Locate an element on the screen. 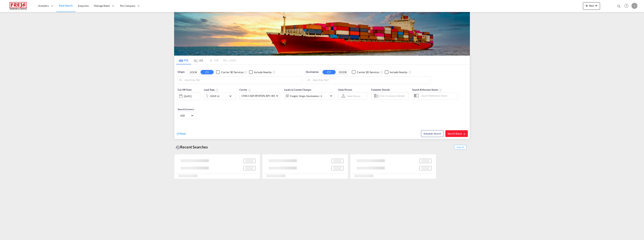 The height and width of the screenshot is (240, 644). div: icon-magnify is located at coordinates (619, 7).